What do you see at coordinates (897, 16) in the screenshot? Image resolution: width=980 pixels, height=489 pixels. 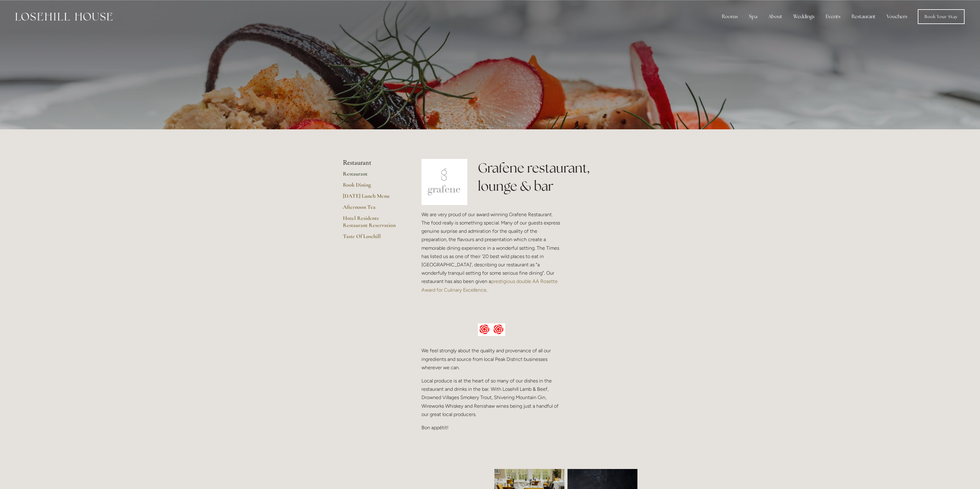 I see `a: Vouchers` at bounding box center [897, 16].